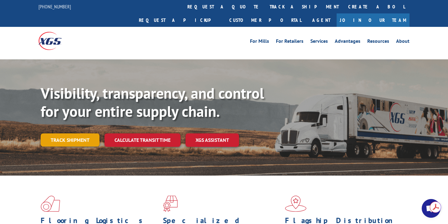  I want to click on a: For Mills, so click(259, 42).